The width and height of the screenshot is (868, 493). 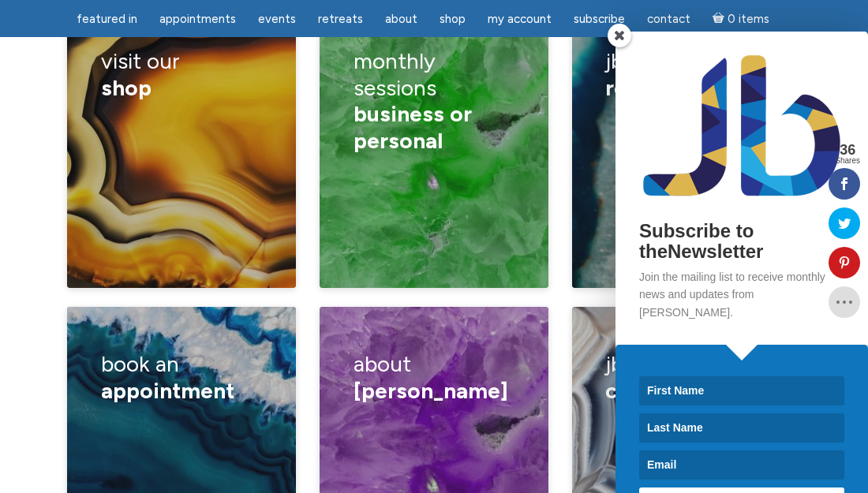 What do you see at coordinates (340, 19) in the screenshot?
I see `a: Retreats` at bounding box center [340, 19].